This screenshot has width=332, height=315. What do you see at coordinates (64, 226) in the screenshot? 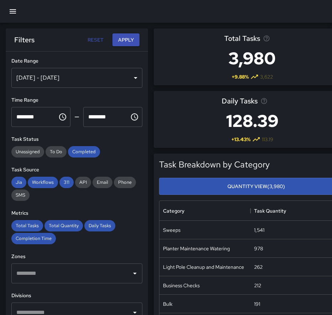
I see `div: Total Quantity` at bounding box center [64, 226].